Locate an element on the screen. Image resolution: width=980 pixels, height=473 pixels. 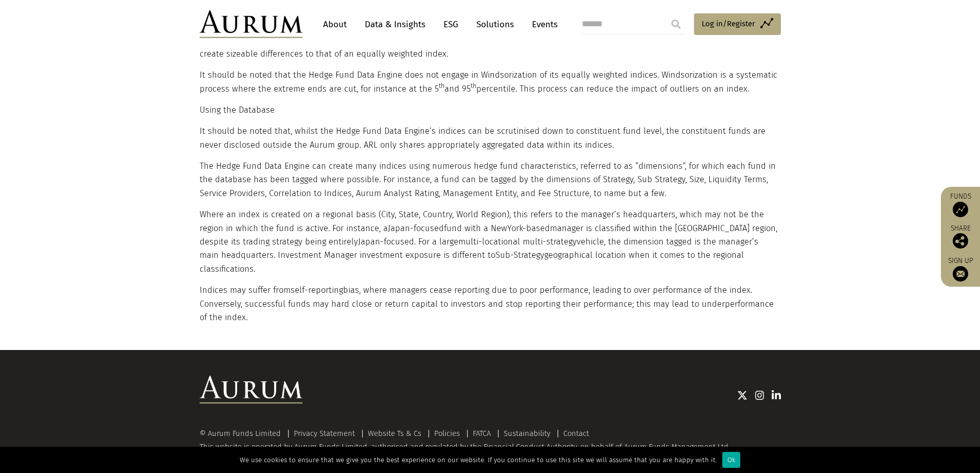
div: Ok is located at coordinates (731, 459).